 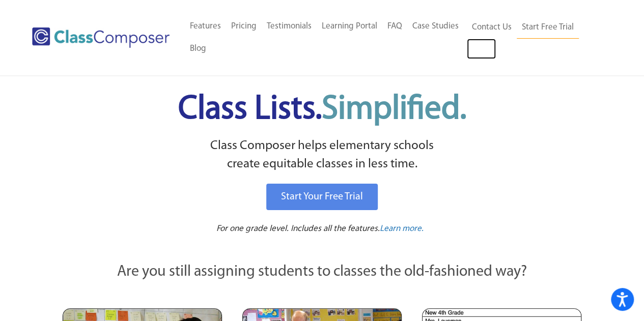 What do you see at coordinates (101, 38) in the screenshot?
I see `img: Class Composer` at bounding box center [101, 38].